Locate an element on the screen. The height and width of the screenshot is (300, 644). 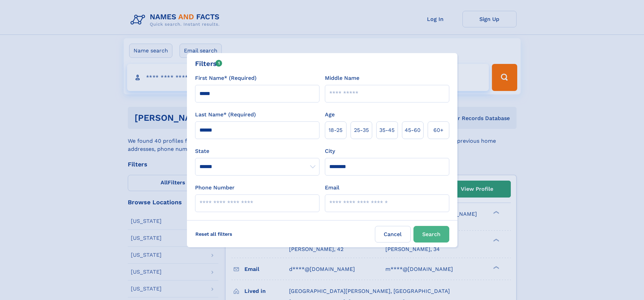
label: Age is located at coordinates (330, 114).